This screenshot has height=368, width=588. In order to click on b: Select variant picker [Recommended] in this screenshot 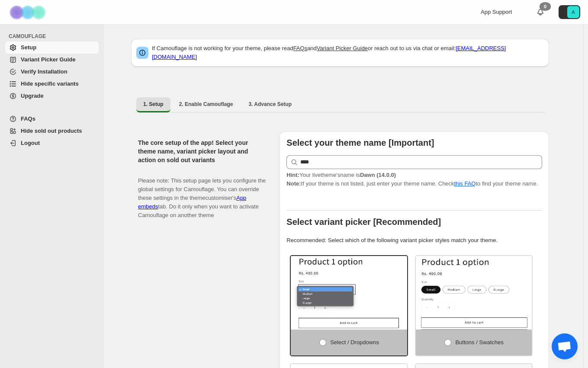, I will do `click(363, 222)`.